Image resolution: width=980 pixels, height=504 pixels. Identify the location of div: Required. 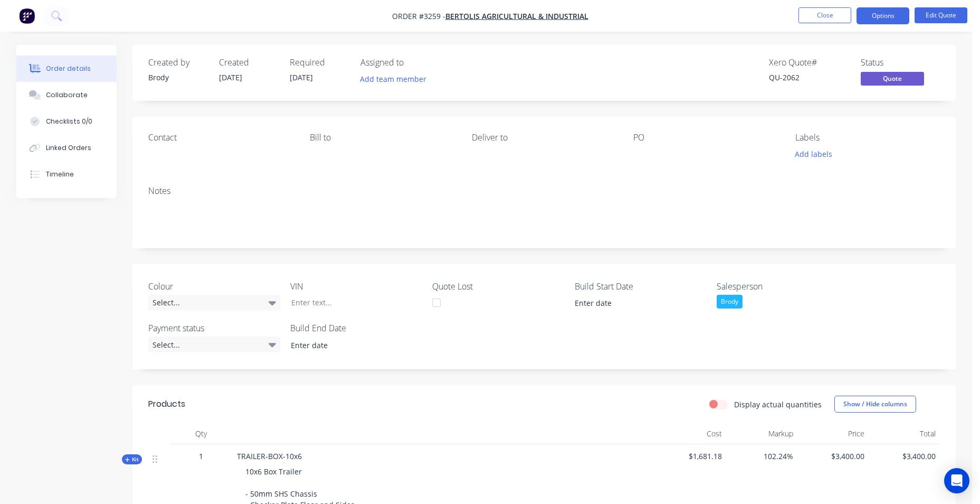
(319, 62).